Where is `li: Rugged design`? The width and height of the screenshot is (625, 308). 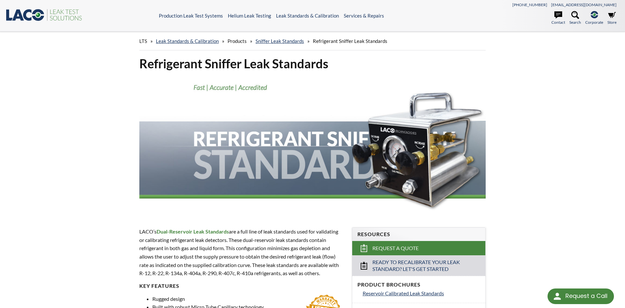
li: Rugged design is located at coordinates (248, 299).